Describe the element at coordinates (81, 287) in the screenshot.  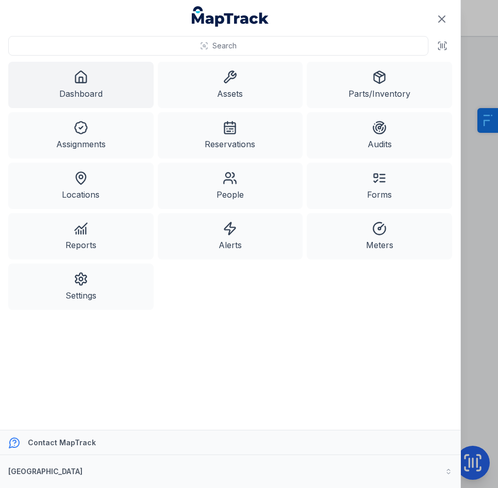
I see `a: Settings` at that location.